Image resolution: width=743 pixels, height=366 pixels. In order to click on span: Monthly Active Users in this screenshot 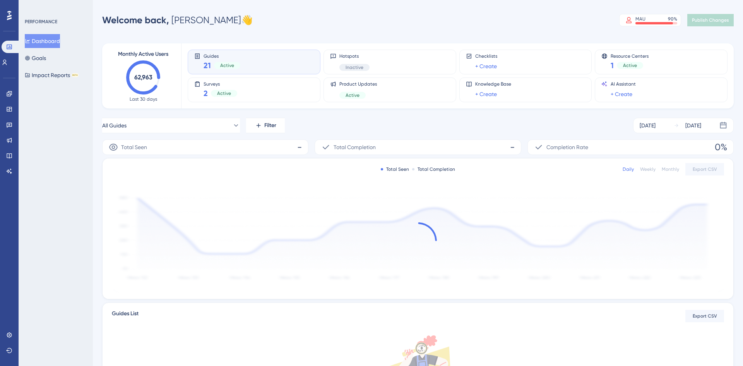, I will do `click(143, 54)`.